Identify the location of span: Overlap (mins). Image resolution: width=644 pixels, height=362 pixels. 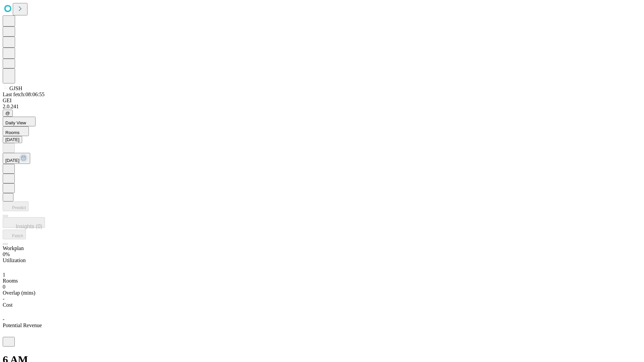
(18, 293).